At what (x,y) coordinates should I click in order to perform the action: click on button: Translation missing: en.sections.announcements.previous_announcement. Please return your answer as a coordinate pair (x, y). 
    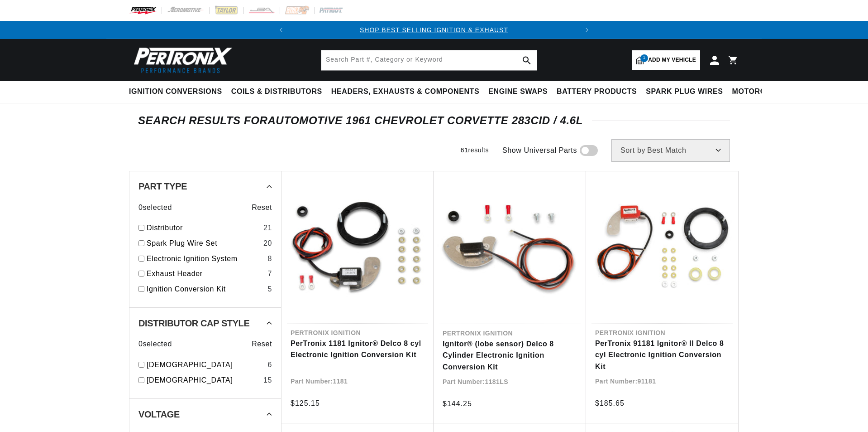
    Looking at the image, I should click on (281, 30).